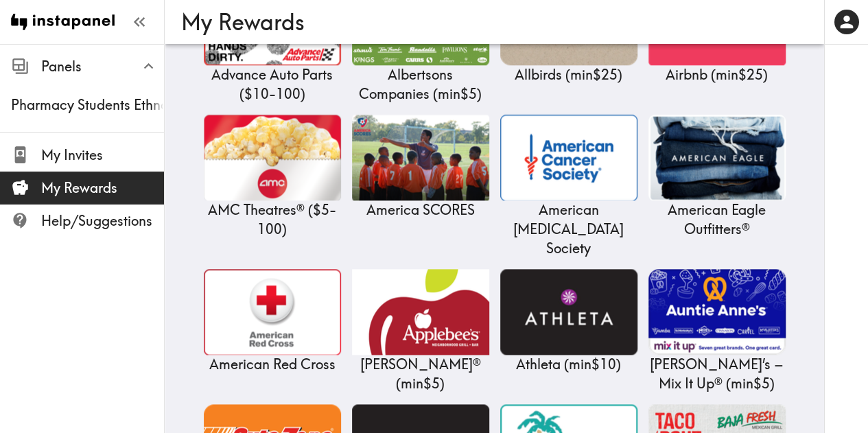 This screenshot has height=433, width=868. I want to click on img: Applebee’s®, so click(420, 311).